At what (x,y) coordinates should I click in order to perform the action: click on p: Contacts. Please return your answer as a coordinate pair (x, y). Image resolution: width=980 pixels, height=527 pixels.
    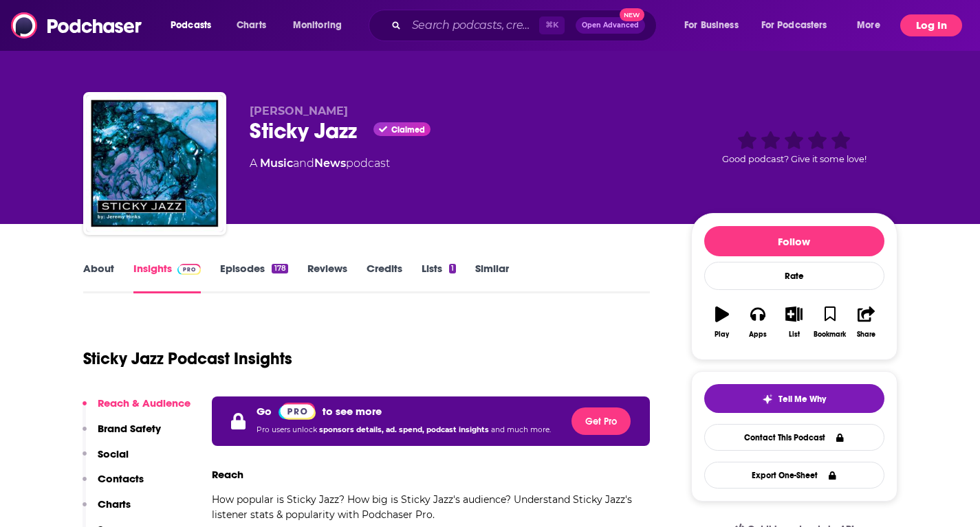
    Looking at the image, I should click on (120, 478).